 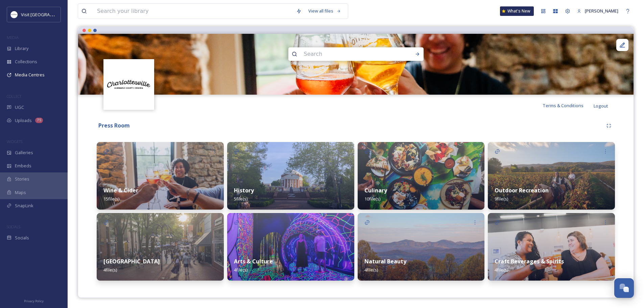 I want to click on span: Socials, so click(x=22, y=238).